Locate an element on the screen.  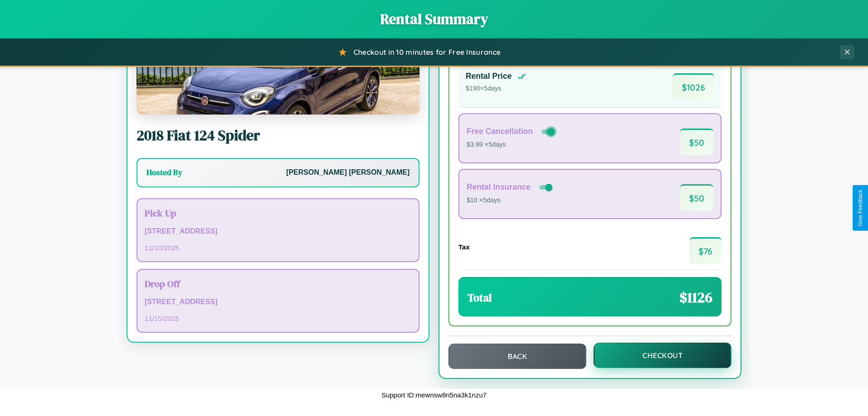
p: 11 / 10 / 2025 is located at coordinates (278, 248).